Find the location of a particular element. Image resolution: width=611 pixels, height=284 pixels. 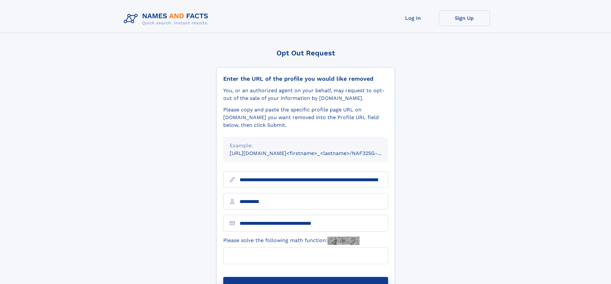

img: Logo Names and Facts is located at coordinates (167, 19).